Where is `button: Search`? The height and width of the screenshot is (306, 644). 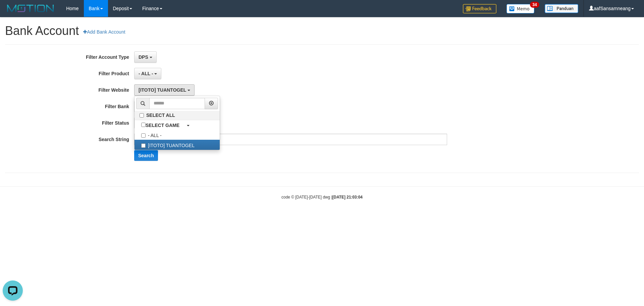
button: Search is located at coordinates (146, 156).